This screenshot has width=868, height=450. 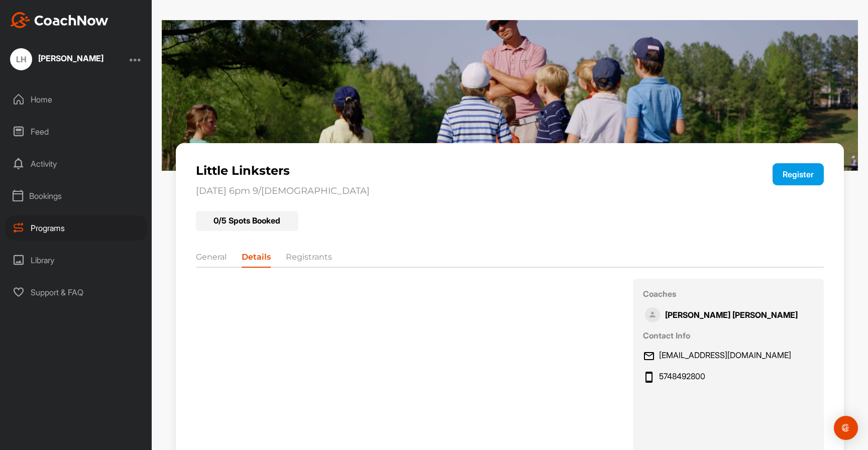 I want to click on div: Support & FAQ, so click(x=76, y=292).